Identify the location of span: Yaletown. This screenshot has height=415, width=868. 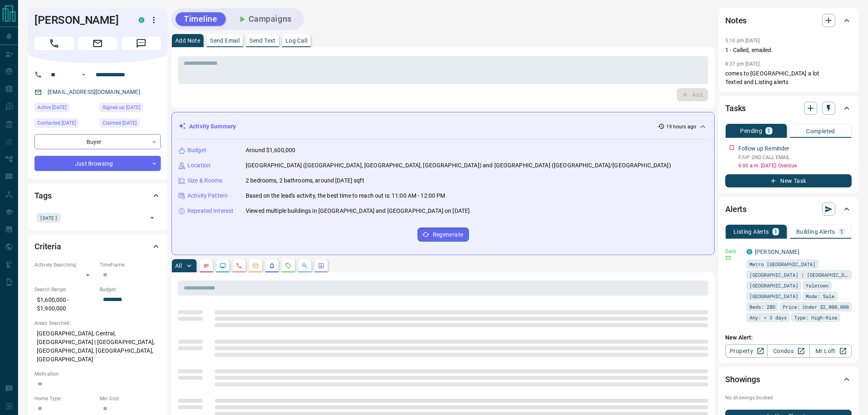
(817, 285).